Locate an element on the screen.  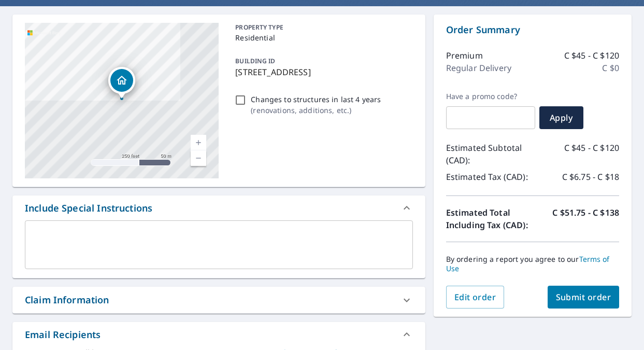
p: Residential is located at coordinates (321, 37).